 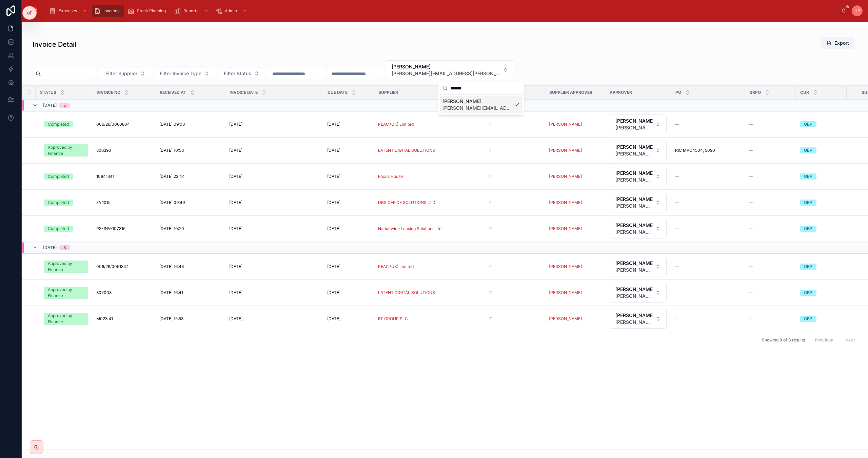 I want to click on a: BT GROUP PLC, so click(x=429, y=319).